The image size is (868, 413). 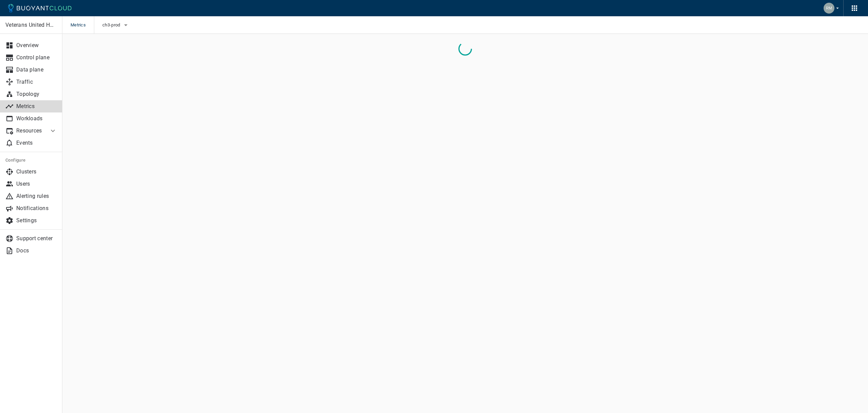 I want to click on p: Clusters, so click(x=37, y=172).